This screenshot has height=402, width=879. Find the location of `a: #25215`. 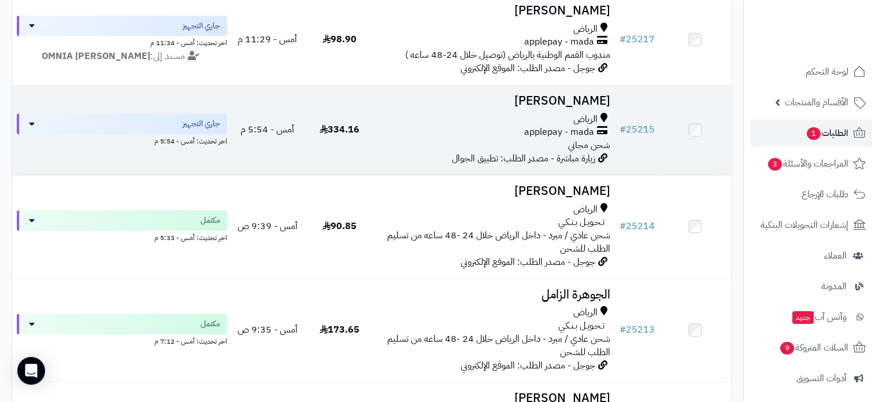

a: #25215 is located at coordinates (637, 129).